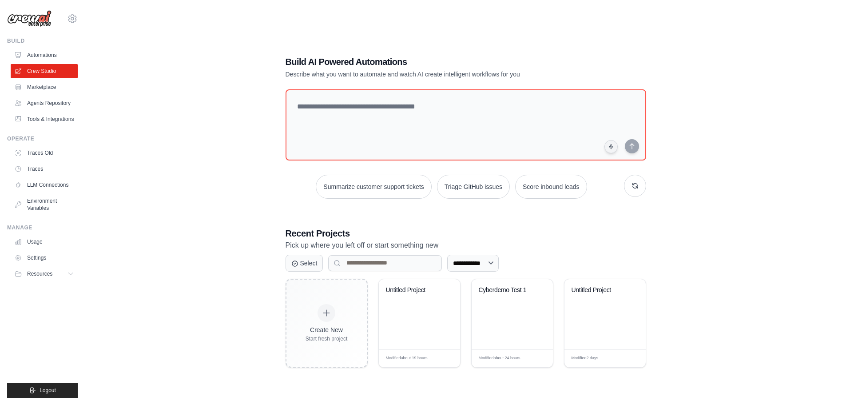 Image resolution: width=846 pixels, height=405 pixels. I want to click on span: Modified 2 days, so click(585, 358).